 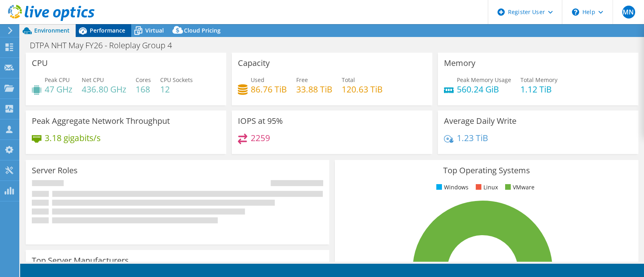 I want to click on h3: CPU, so click(x=40, y=63).